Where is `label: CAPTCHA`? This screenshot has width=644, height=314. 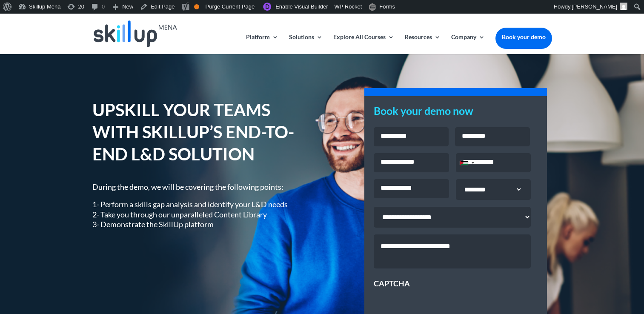
label: CAPTCHA is located at coordinates (391, 284).